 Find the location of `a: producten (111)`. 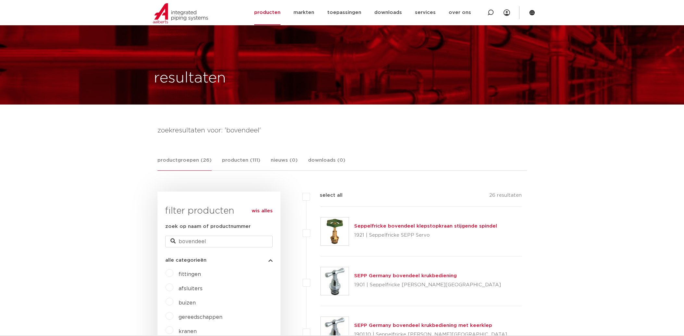

a: producten (111) is located at coordinates (241, 163).